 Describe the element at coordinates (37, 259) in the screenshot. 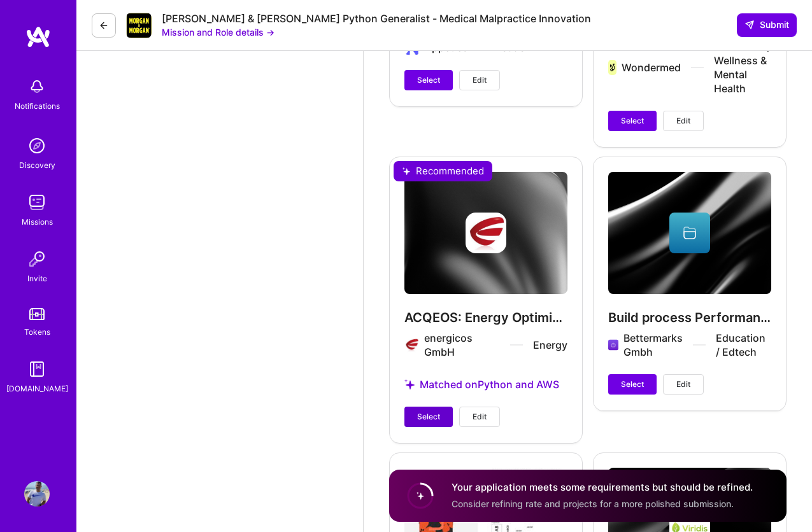

I see `img: Invite` at that location.